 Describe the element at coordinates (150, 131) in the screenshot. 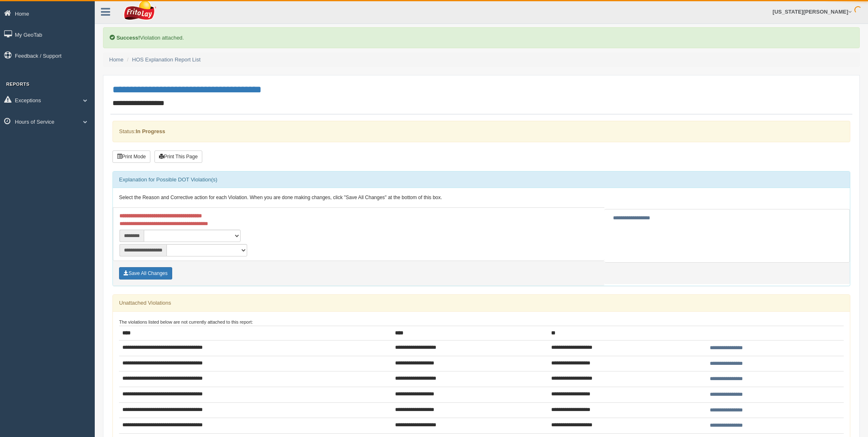

I see `strong: In Progress` at that location.